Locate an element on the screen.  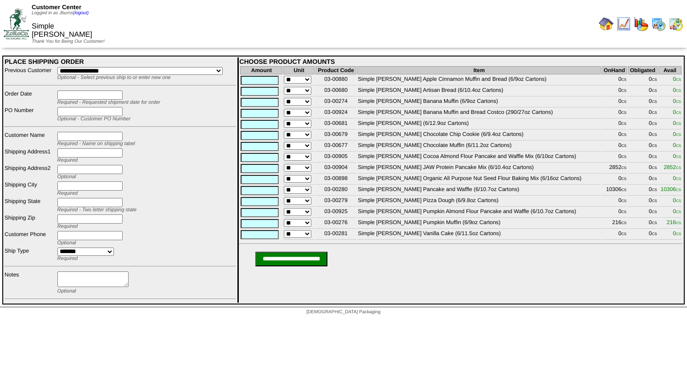
td: Shipping Zip is located at coordinates (30, 222).